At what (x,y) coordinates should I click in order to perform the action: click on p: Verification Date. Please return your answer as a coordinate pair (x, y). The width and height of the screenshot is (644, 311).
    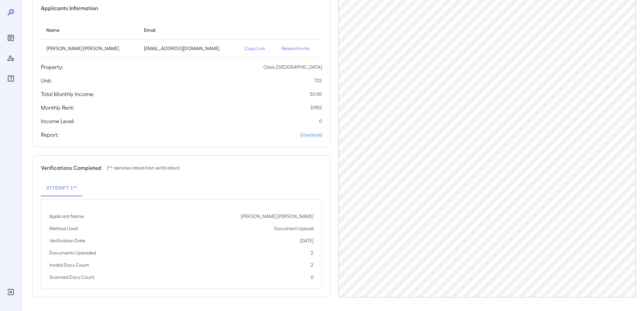
    Looking at the image, I should click on (67, 241).